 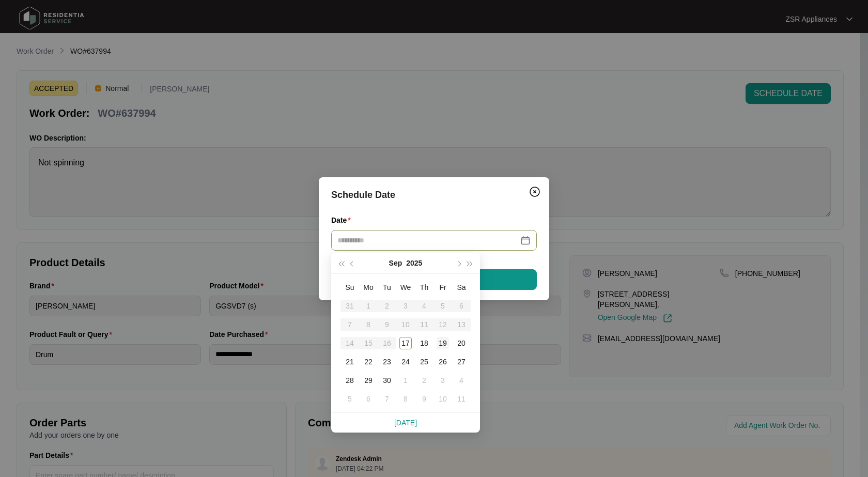 What do you see at coordinates (406, 343) in the screenshot?
I see `td: 2025-09-17` at bounding box center [406, 343].